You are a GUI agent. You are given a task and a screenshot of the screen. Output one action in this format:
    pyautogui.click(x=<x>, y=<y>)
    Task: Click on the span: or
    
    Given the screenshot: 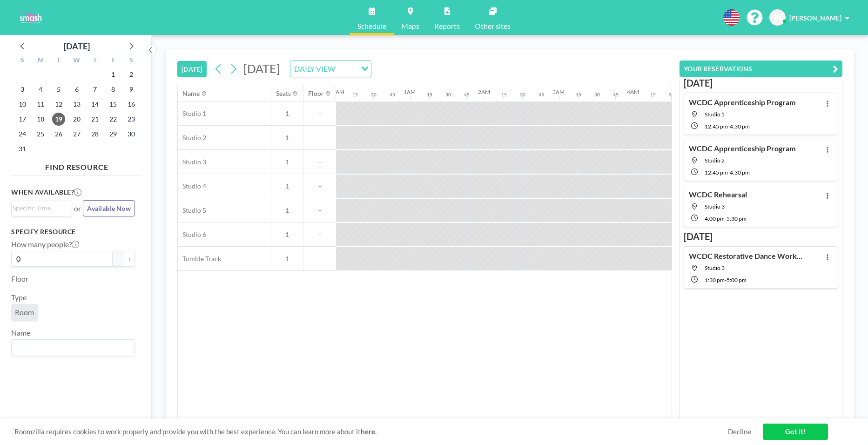 What is the action you would take?
    pyautogui.click(x=77, y=209)
    